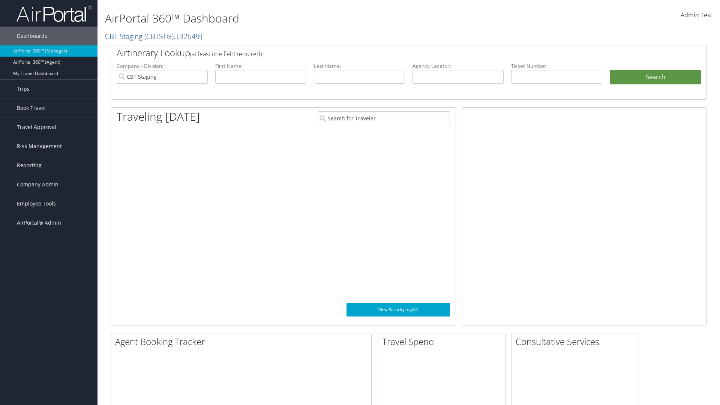 This screenshot has width=720, height=405. Describe the element at coordinates (458, 66) in the screenshot. I see `label: Agency Locator:` at that location.